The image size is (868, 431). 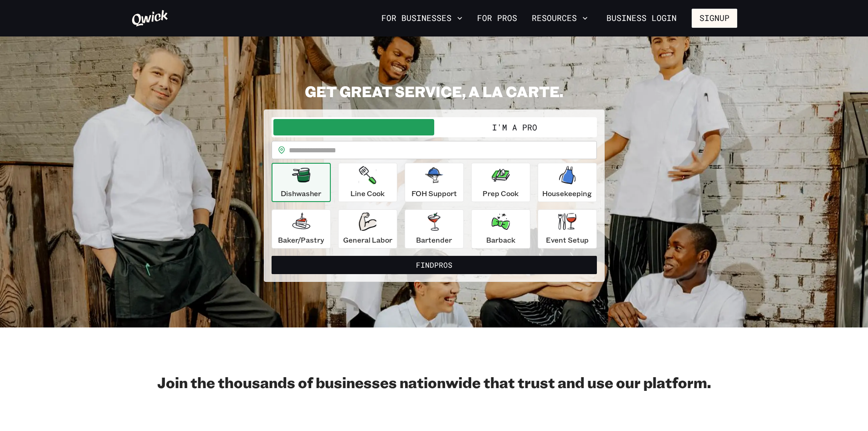 What do you see at coordinates (567, 183) in the screenshot?
I see `button: Housekeeping` at bounding box center [567, 183].